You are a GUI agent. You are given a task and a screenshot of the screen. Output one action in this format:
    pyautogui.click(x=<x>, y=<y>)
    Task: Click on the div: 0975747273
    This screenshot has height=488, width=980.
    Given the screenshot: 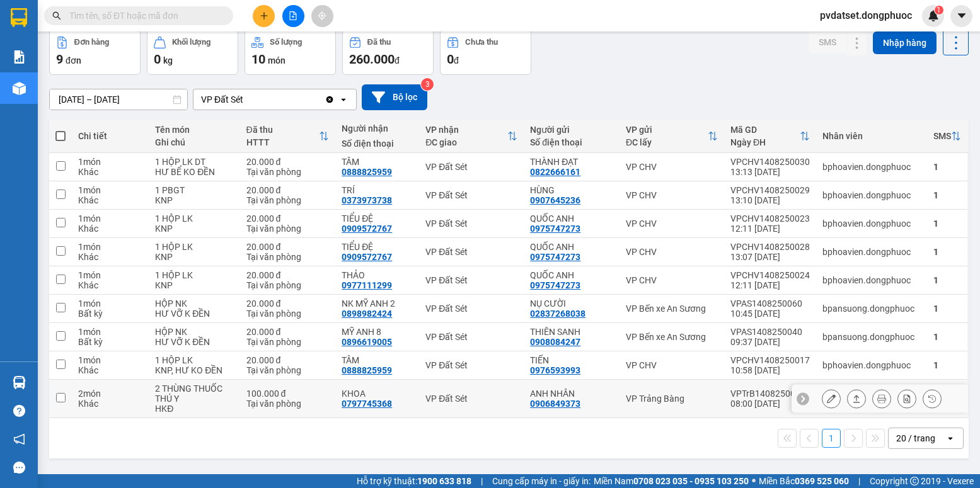 What is the action you would take?
    pyautogui.click(x=556, y=229)
    